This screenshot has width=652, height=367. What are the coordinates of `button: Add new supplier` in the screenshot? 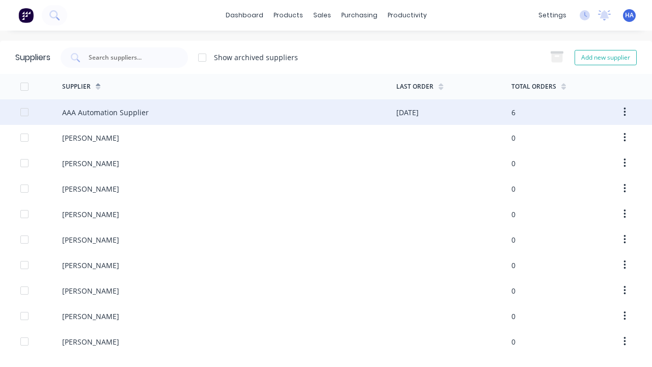 It's located at (606, 58).